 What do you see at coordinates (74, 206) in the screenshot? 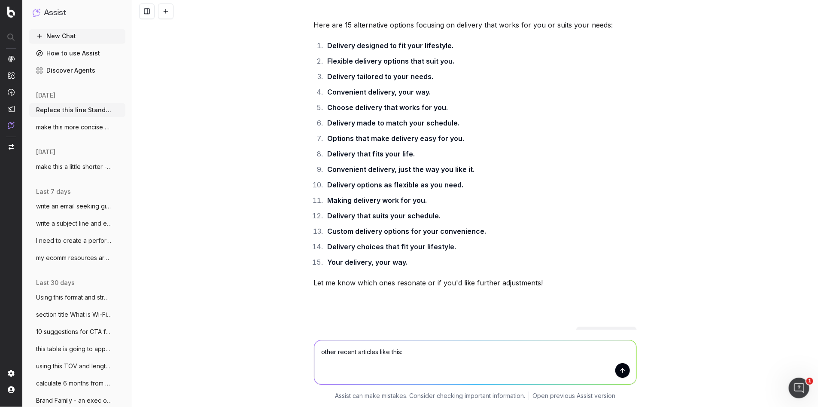
I see `span: write an email seeking giodance from HR:` at bounding box center [74, 206].